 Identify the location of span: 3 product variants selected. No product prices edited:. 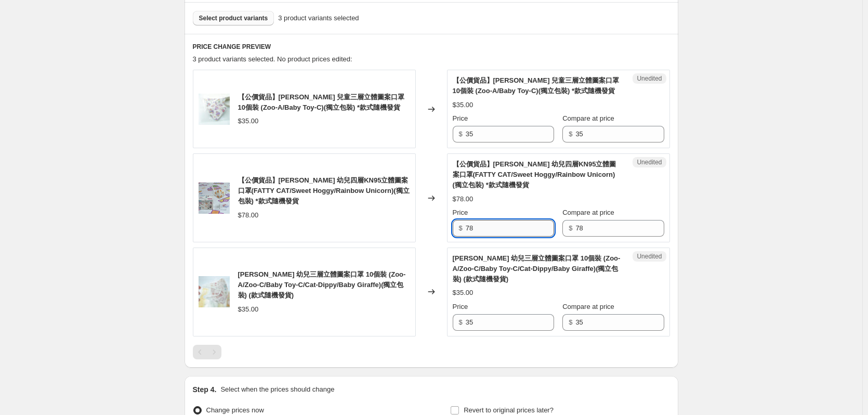
(273, 59).